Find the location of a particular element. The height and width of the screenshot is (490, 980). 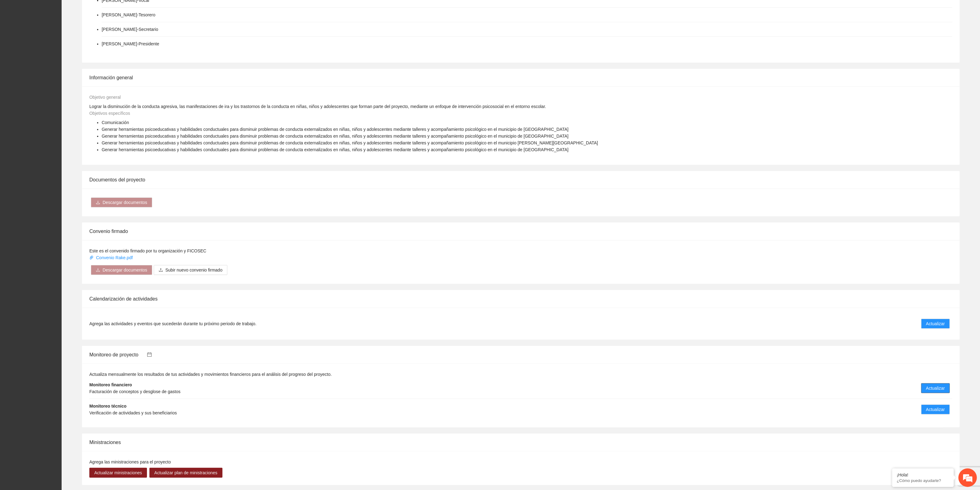

a: Actualizar plan de ministraciones is located at coordinates (186, 473).